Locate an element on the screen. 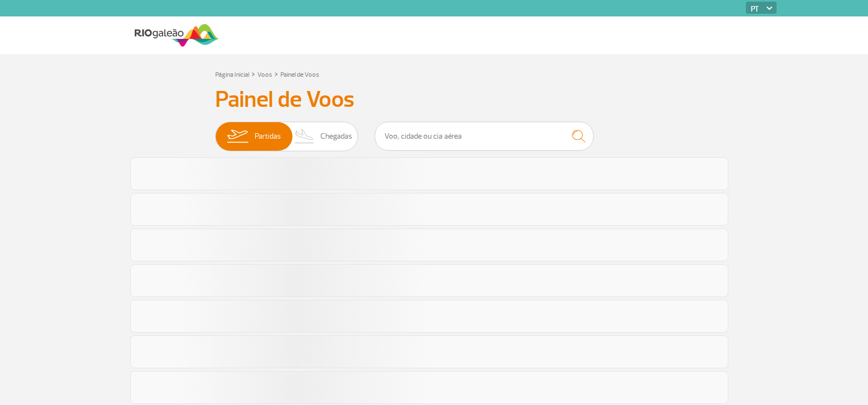  img: slider-desembarque is located at coordinates (304, 137).